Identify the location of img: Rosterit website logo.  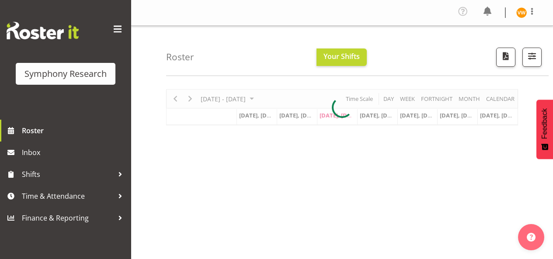
(42, 31).